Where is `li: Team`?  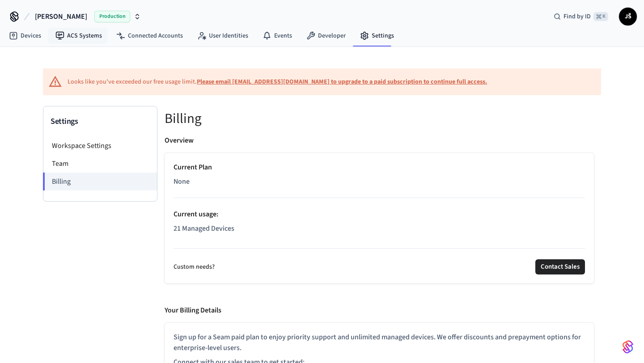 li: Team is located at coordinates (100, 164).